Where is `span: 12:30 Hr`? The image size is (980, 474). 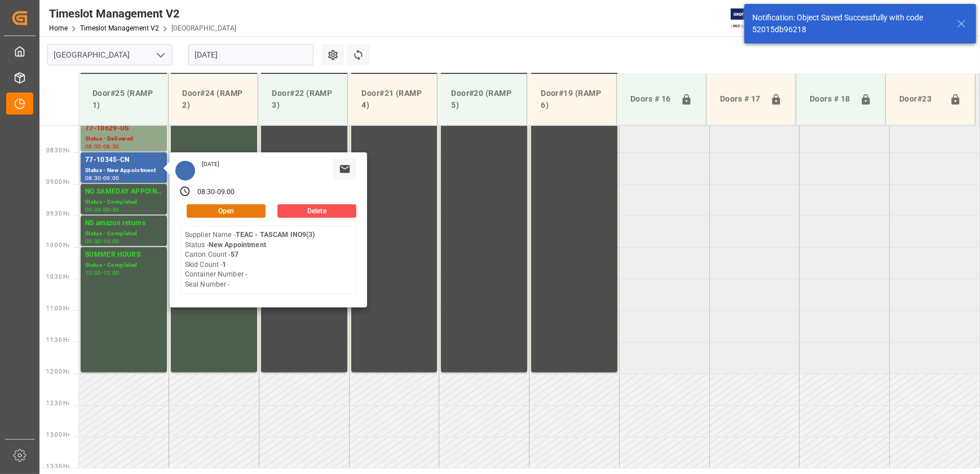
span: 12:30 Hr is located at coordinates (58, 403).